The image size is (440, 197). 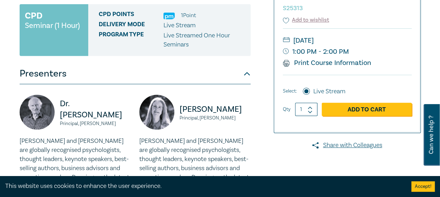 What do you see at coordinates (37, 112) in the screenshot?
I see `img: https://s3.ap-southeast-2.amazonaws.com/leo-cussen-store-production-content/Contacts/Bob%20Murray...` at bounding box center [37, 112].